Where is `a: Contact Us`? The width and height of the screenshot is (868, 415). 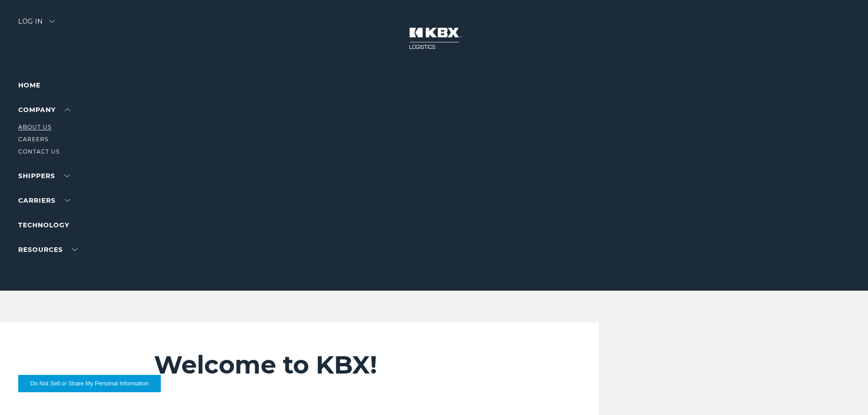 a: Contact Us is located at coordinates (39, 151).